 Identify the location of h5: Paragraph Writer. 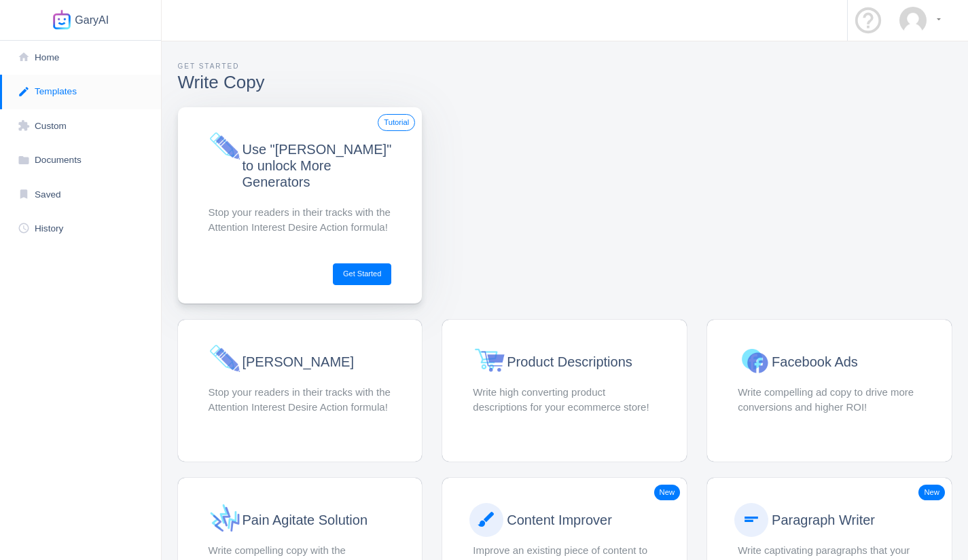
(846, 520).